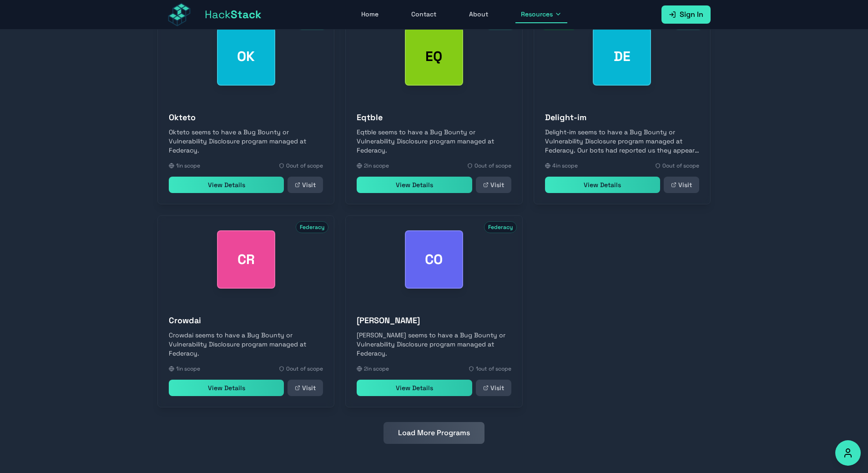 This screenshot has height=473, width=868. I want to click on p: Delight-im seems to have a Bug Bounty or Vulnerability Disclosure program managed at Federacy. Ou..., so click(622, 141).